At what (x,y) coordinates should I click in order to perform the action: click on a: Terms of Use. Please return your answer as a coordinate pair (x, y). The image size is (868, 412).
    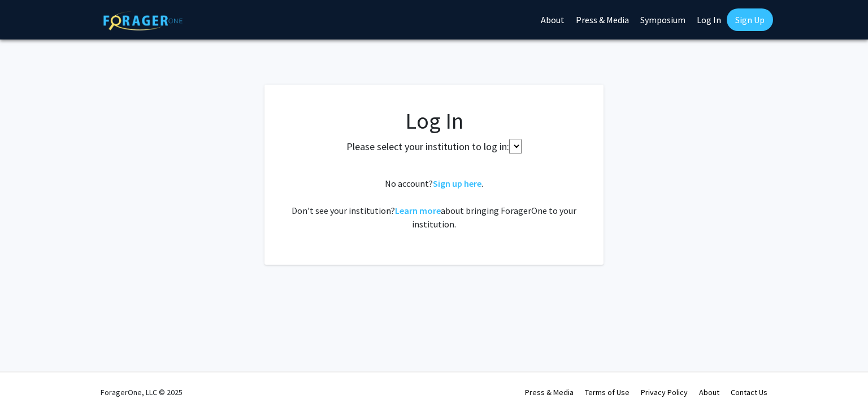
    Looking at the image, I should click on (607, 393).